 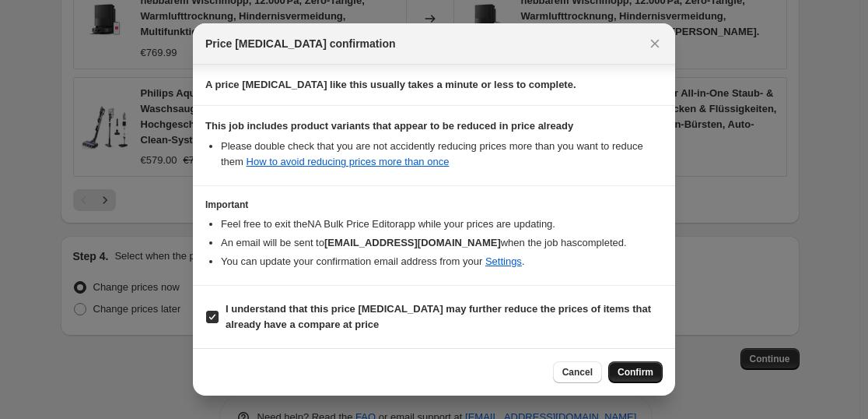 What do you see at coordinates (434, 205) in the screenshot?
I see `h3: Important` at bounding box center [434, 205].